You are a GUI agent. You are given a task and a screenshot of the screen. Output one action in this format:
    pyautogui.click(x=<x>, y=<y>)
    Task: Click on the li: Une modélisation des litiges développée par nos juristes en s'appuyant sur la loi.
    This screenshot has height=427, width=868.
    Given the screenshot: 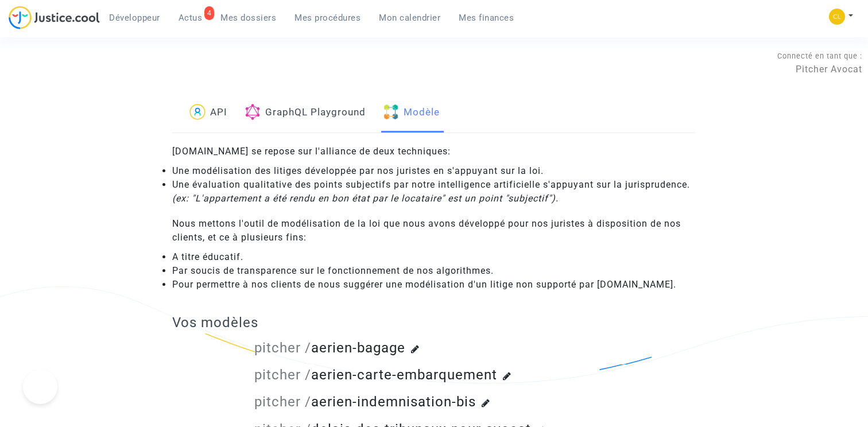 What is the action you would take?
    pyautogui.click(x=433, y=171)
    